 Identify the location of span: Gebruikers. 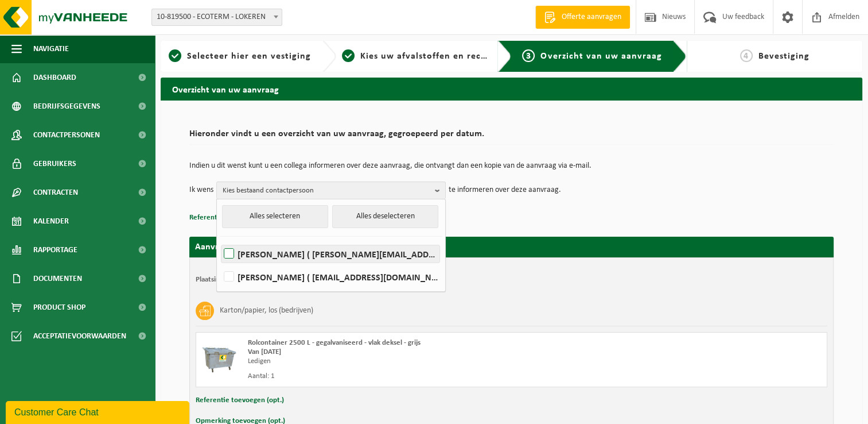
(55, 164).